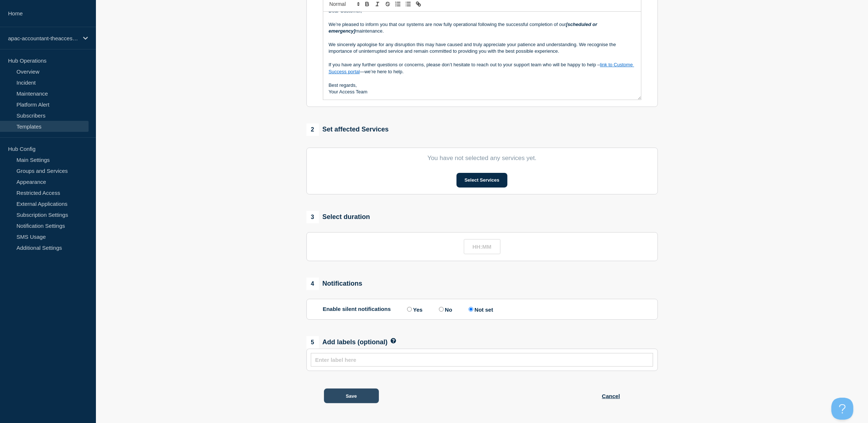 This screenshot has width=868, height=423. I want to click on input: Enable silent notifications: Not set, so click(470, 309).